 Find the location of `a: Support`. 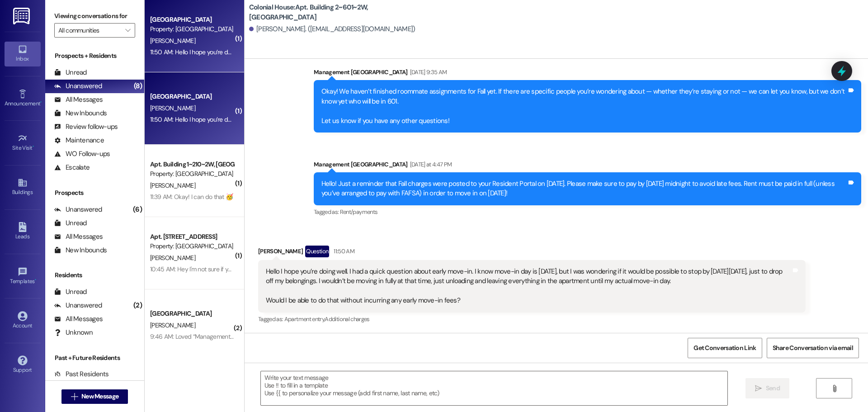

a: Support is located at coordinates (23, 365).